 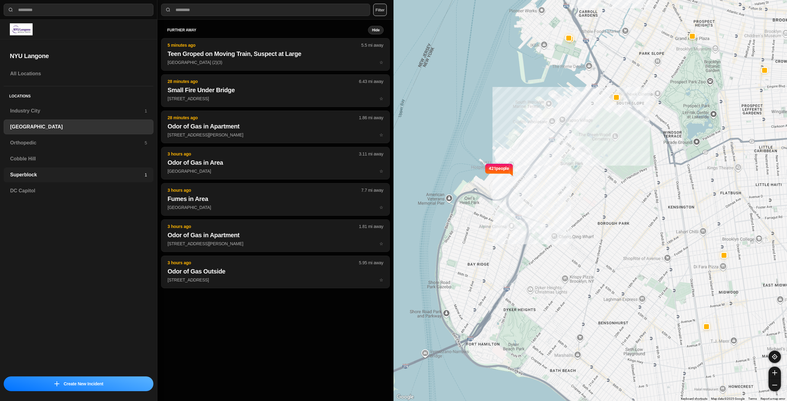 What do you see at coordinates (78, 74) in the screenshot?
I see `a: All Locations` at bounding box center [78, 74].